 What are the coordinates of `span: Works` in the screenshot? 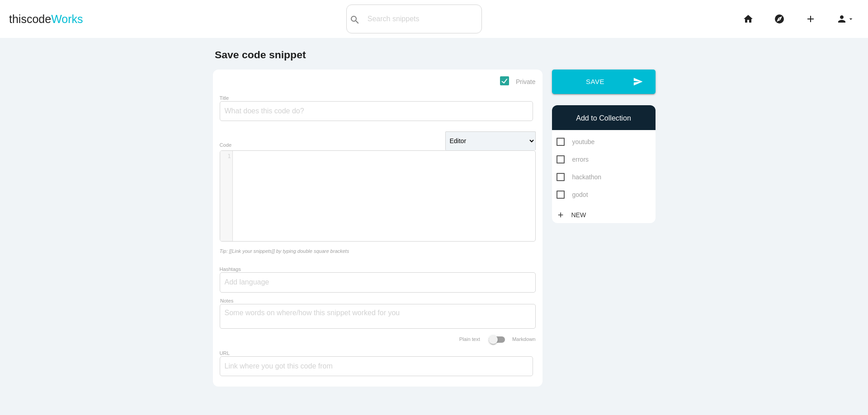 It's located at (67, 19).